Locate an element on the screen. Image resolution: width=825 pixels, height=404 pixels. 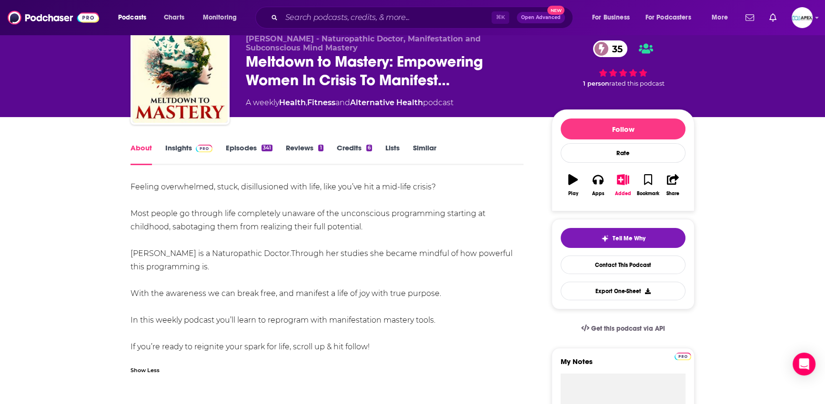
span: ⌘ K is located at coordinates (500, 18).